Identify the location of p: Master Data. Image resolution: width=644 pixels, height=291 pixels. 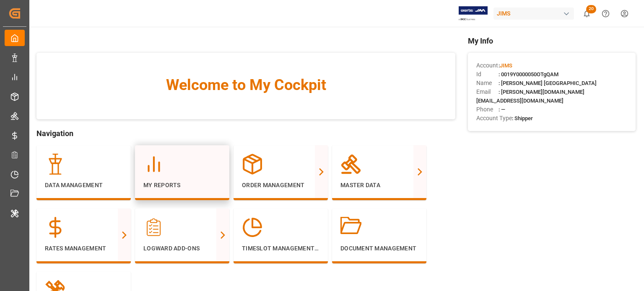
(379, 185).